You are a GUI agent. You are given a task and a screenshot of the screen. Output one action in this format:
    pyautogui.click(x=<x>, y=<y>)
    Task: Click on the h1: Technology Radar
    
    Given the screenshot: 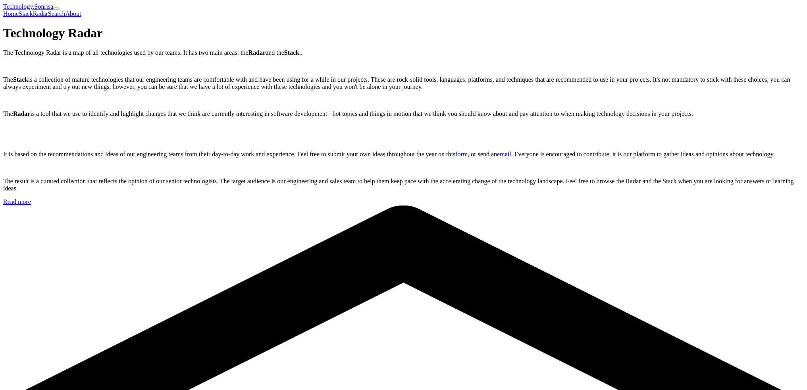 What is the action you would take?
    pyautogui.click(x=403, y=33)
    